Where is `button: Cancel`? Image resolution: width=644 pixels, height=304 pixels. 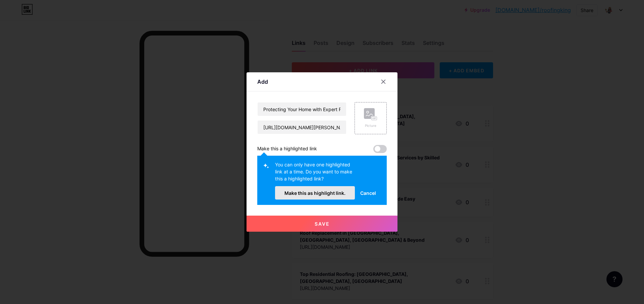
button: Cancel is located at coordinates (368, 193).